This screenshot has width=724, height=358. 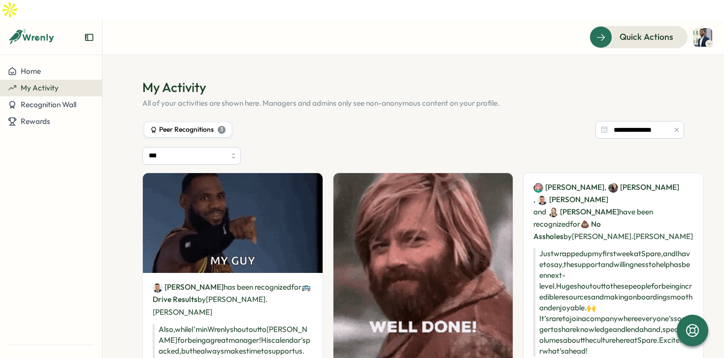 What do you see at coordinates (646, 37) in the screenshot?
I see `span: Quick Actions` at bounding box center [646, 37].